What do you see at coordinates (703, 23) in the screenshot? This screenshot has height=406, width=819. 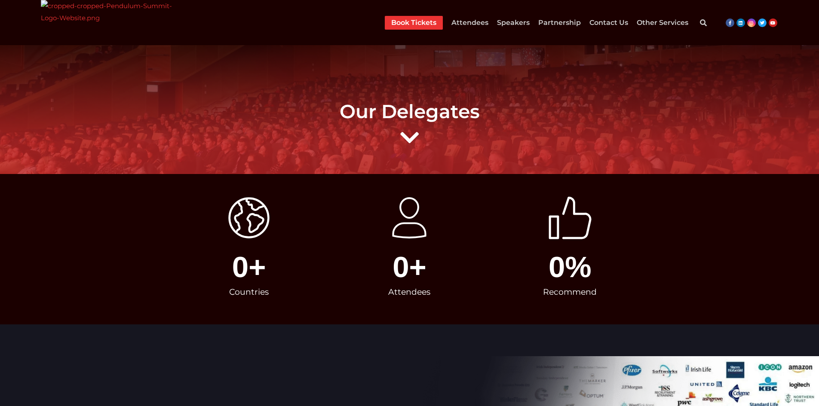 I see `div: Search` at bounding box center [703, 23].